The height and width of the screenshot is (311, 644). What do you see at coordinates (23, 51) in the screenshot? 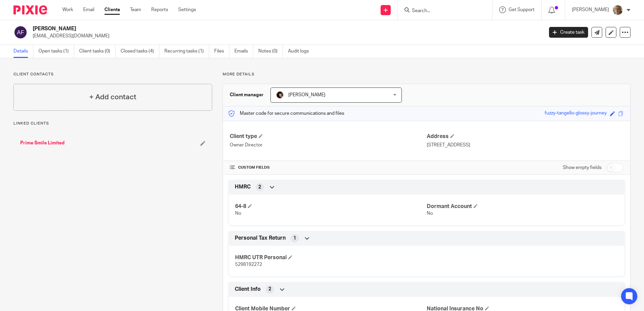
I see `a: Details` at bounding box center [23, 51].